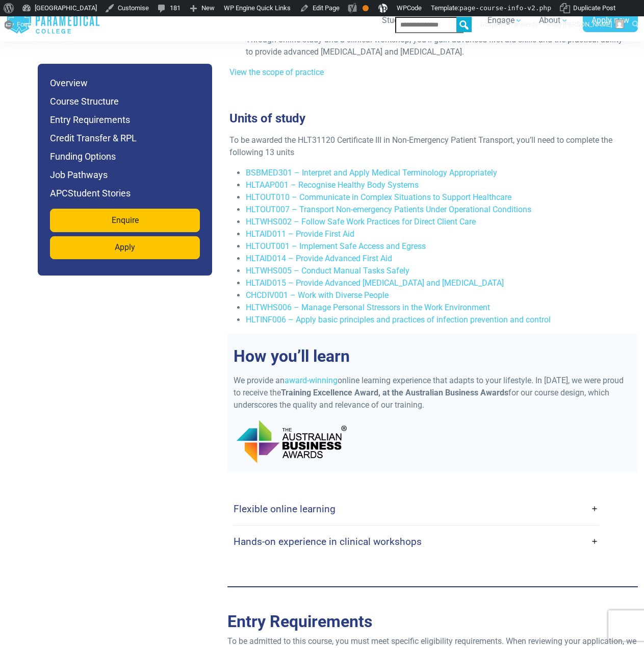 The width and height of the screenshot is (644, 648). What do you see at coordinates (317, 295) in the screenshot?
I see `a: CHCDIV001 – Work with Diverse People` at bounding box center [317, 295].